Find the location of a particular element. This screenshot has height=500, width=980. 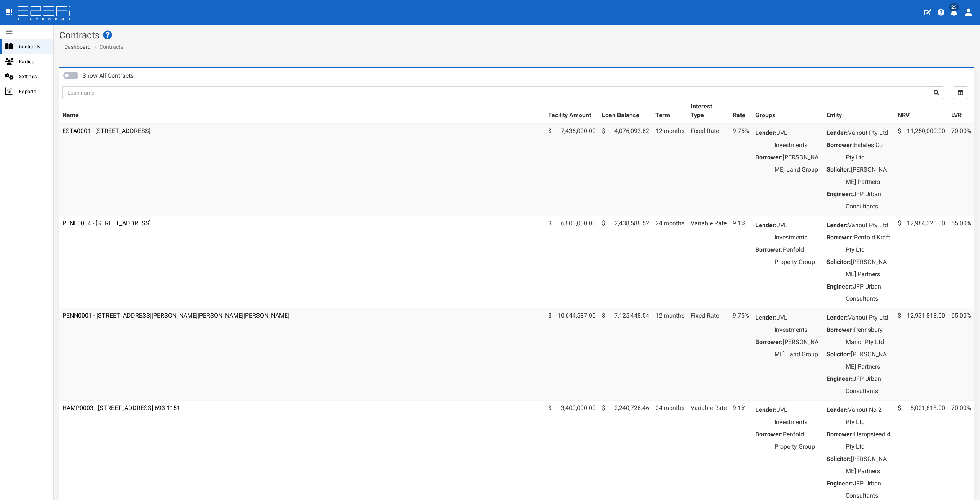

td: 12,931,818.00 is located at coordinates (922, 354).